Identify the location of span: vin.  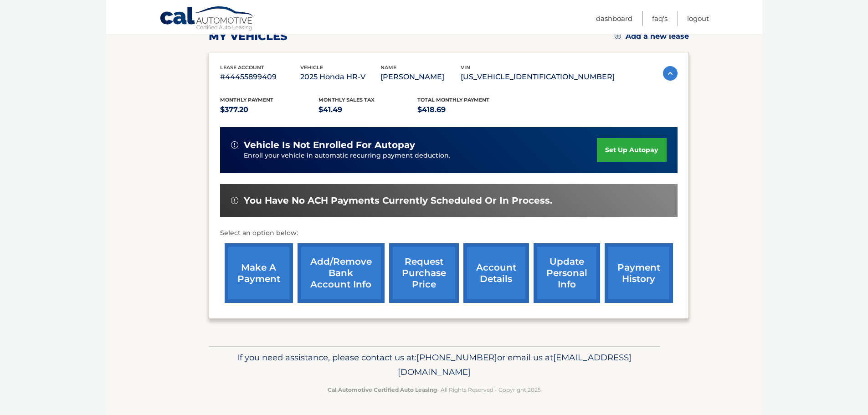
(465, 67).